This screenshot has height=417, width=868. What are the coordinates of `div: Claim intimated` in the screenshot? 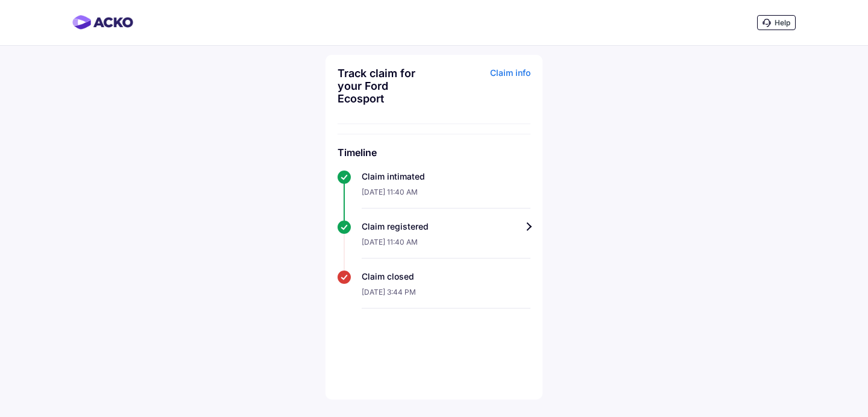 It's located at (446, 176).